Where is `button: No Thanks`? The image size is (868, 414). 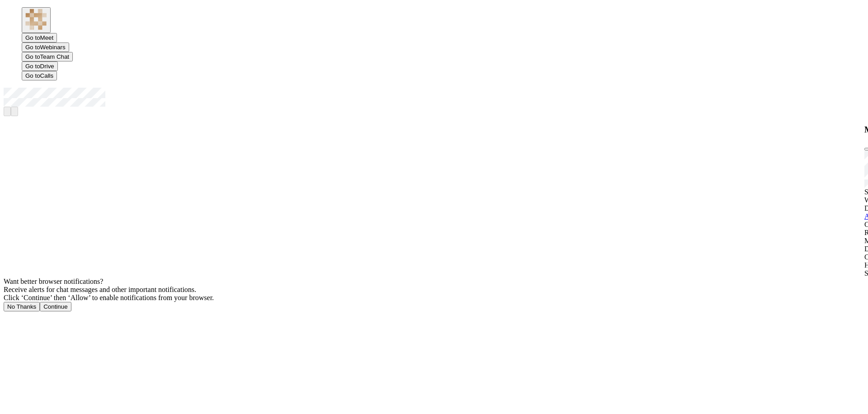 button: No Thanks is located at coordinates (21, 307).